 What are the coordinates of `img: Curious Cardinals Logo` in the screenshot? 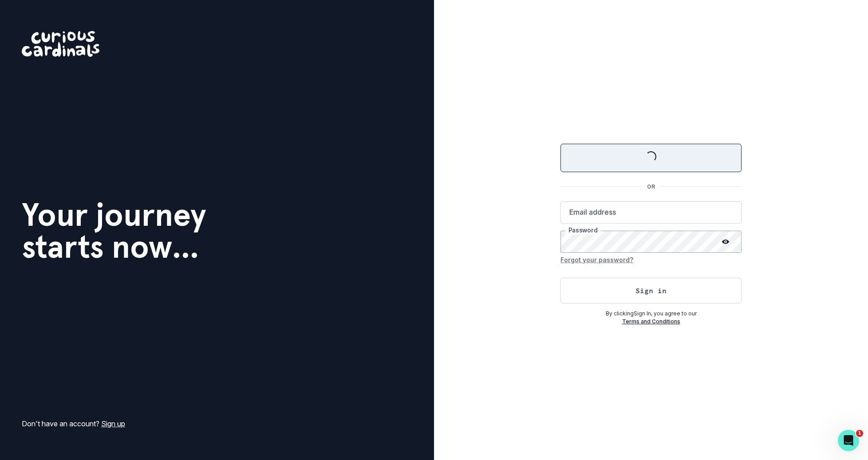 It's located at (60, 44).